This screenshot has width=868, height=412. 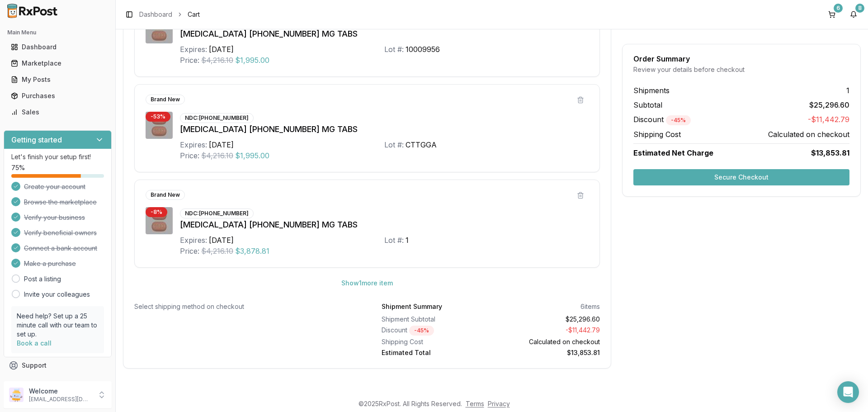 What do you see at coordinates (657, 135) in the screenshot?
I see `span: Shipping Cost` at bounding box center [657, 135].